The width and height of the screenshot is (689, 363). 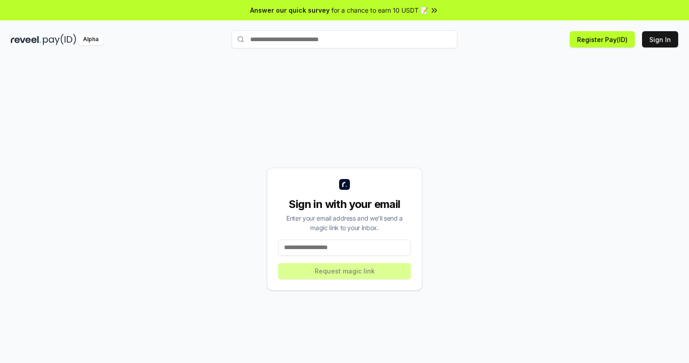 I want to click on img: pay_id, so click(x=60, y=39).